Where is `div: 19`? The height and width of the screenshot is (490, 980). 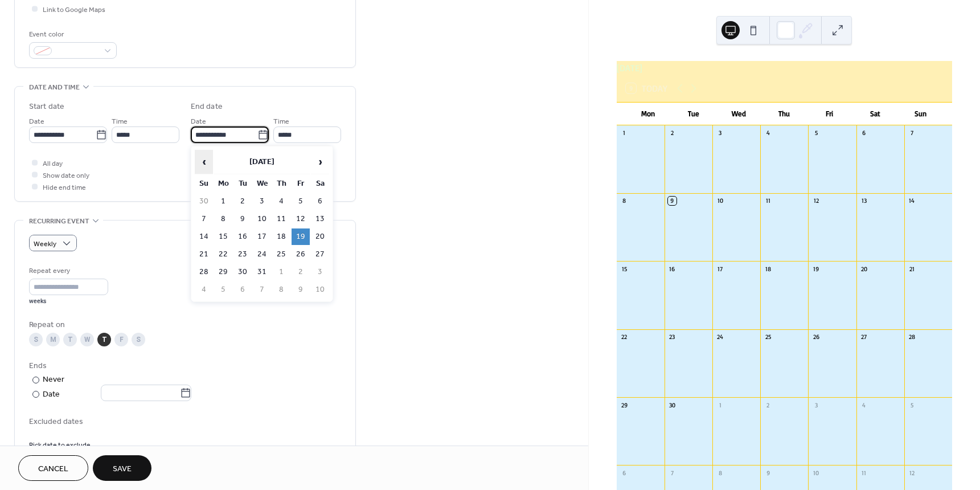 div: 19 is located at coordinates (815, 268).